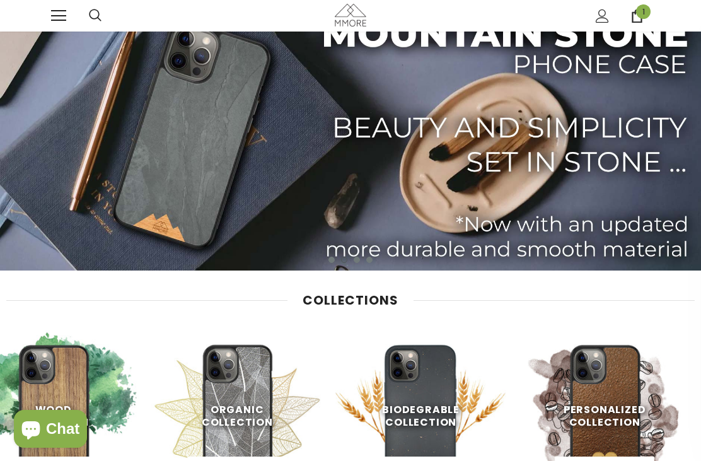 The image size is (701, 461). Describe the element at coordinates (643, 11) in the screenshot. I see `span: 1` at that location.